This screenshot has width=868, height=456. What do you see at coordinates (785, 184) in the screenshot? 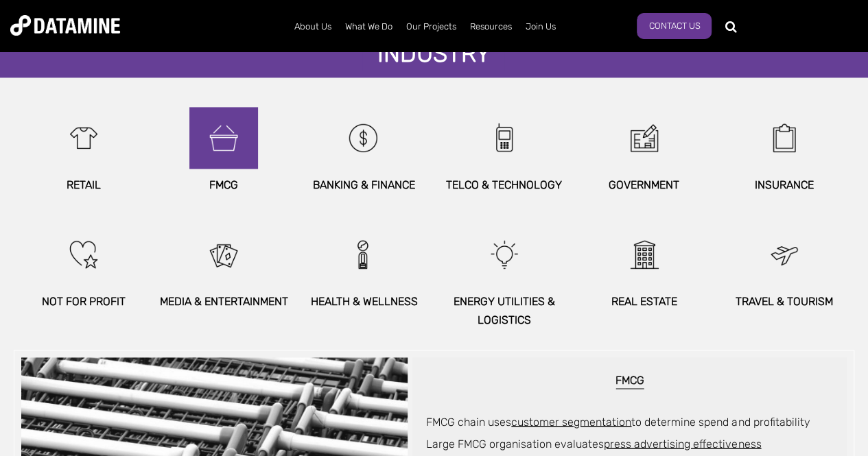
I see `p: INSURANCE` at bounding box center [785, 184].